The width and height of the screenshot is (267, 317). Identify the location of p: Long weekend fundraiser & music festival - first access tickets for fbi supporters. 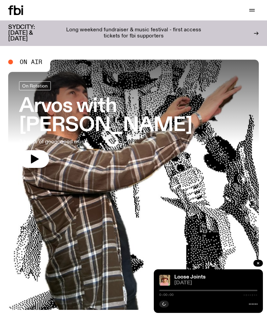
(133, 33).